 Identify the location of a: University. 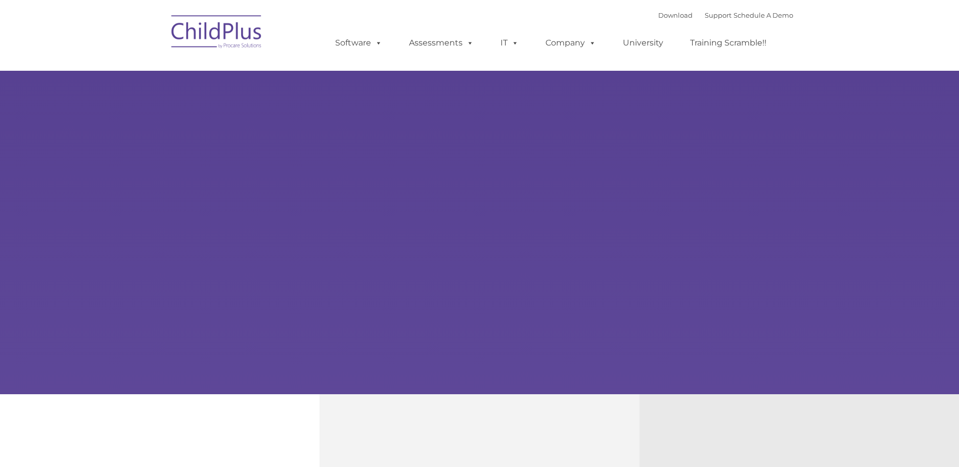
(643, 43).